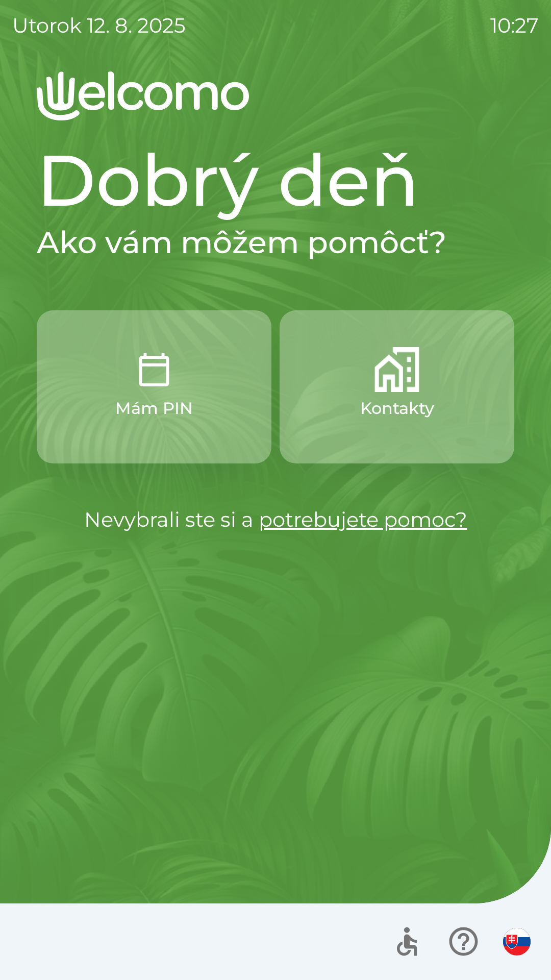 This screenshot has height=980, width=551. Describe the element at coordinates (276, 243) in the screenshot. I see `h2: Ako vám môžem pomôcť?` at that location.